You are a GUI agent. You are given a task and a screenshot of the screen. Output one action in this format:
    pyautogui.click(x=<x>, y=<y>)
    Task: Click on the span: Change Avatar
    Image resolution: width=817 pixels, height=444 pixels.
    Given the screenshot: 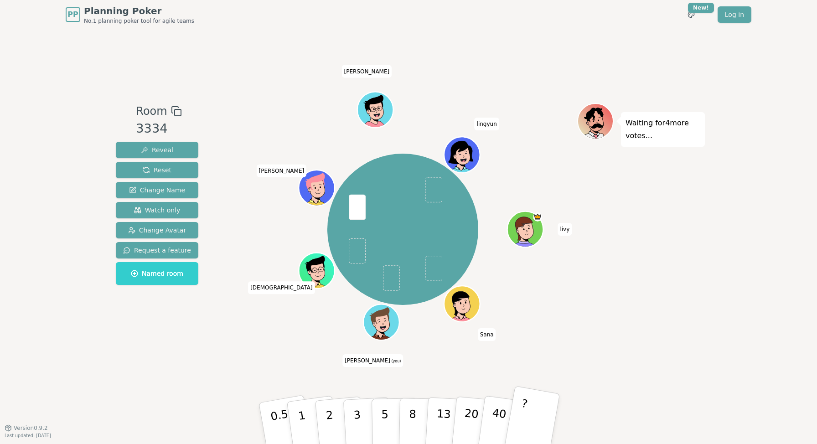 What is the action you would take?
    pyautogui.click(x=157, y=230)
    